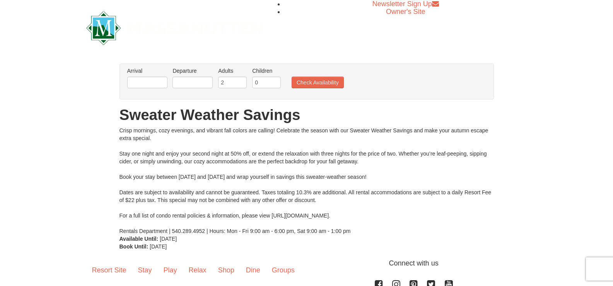  What do you see at coordinates (134, 247) in the screenshot?
I see `strong: Book Until:` at bounding box center [134, 247].